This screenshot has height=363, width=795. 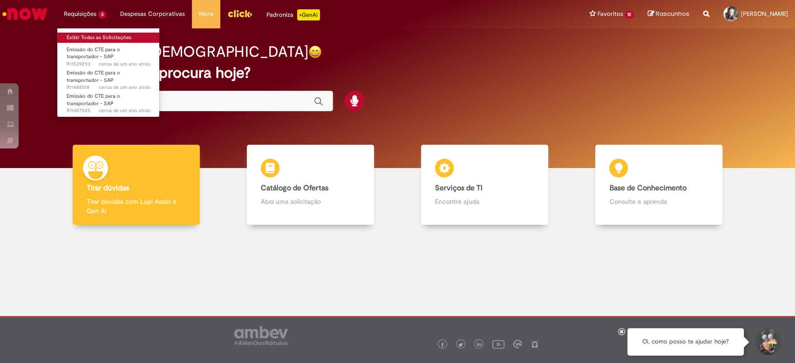 What do you see at coordinates (25, 14) in the screenshot?
I see `img: ServiceNow` at bounding box center [25, 14].